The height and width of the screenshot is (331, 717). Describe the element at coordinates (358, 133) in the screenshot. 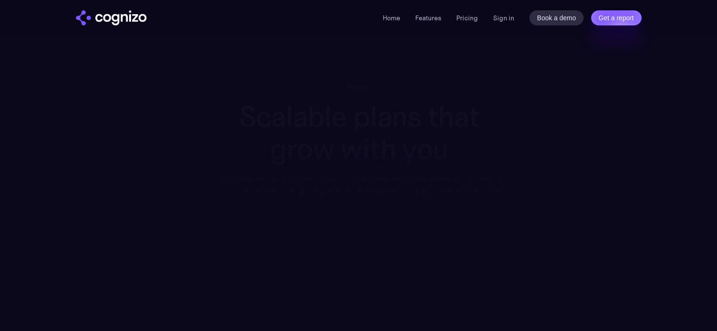

I see `h1: Scalable plans that grow with you` at that location.